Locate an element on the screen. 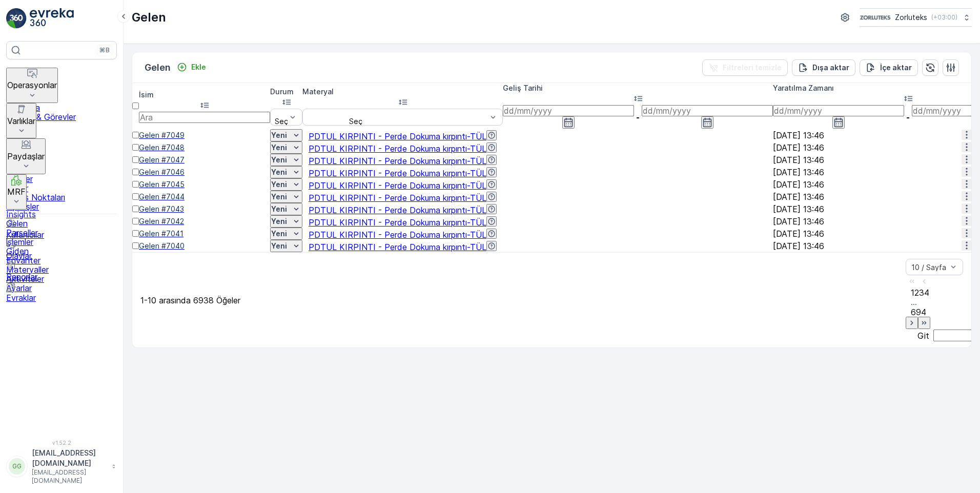  button: Paydaşlar is located at coordinates (25, 156).